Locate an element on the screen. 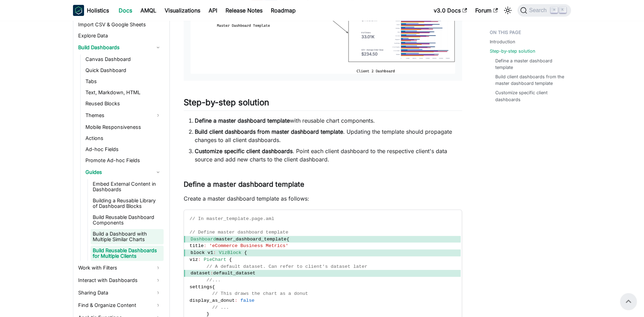 The height and width of the screenshot is (317, 644). a: Guides is located at coordinates (123, 172).